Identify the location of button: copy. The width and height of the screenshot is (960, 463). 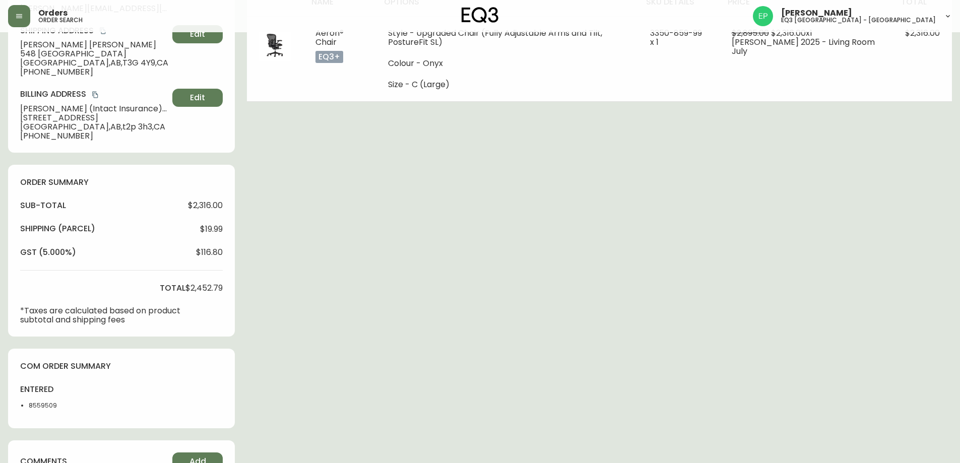
(95, 95).